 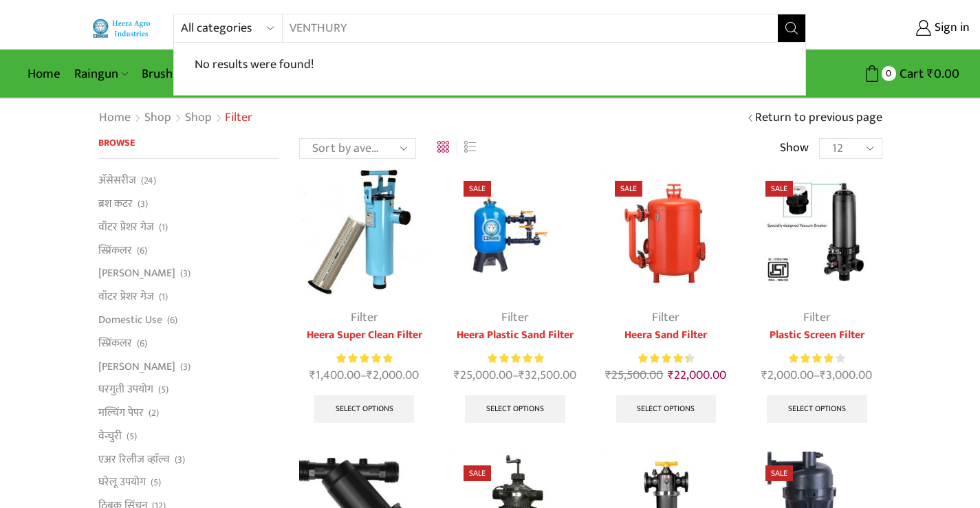 I want to click on bdi: 0.00, so click(x=943, y=74).